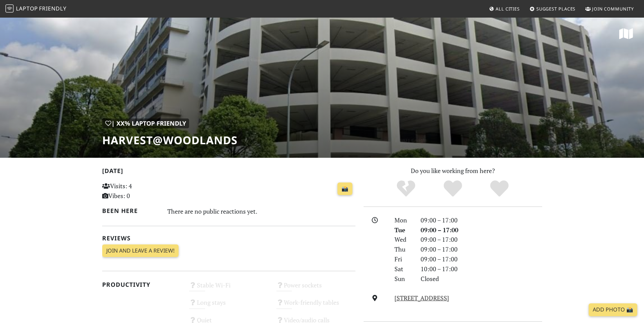 The width and height of the screenshot is (644, 323). Describe the element at coordinates (315, 288) in the screenshot. I see `div: Power sockets` at that location.